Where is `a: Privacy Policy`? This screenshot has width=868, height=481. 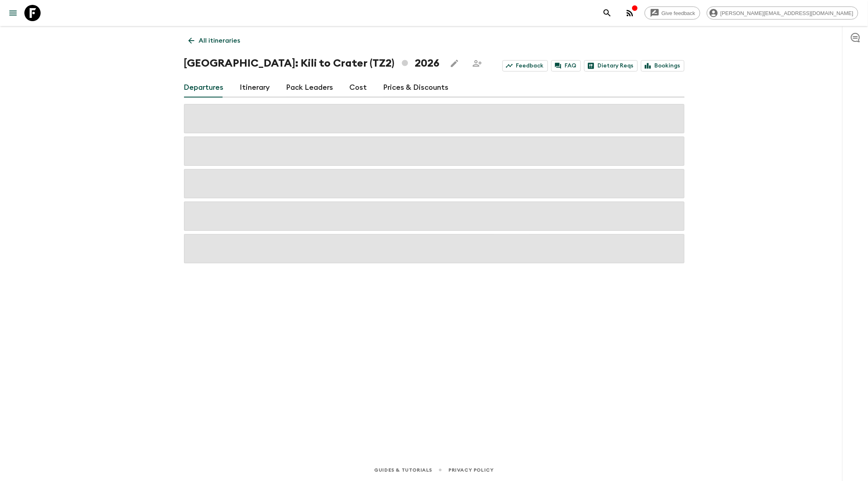 a: Privacy Policy is located at coordinates (471, 470).